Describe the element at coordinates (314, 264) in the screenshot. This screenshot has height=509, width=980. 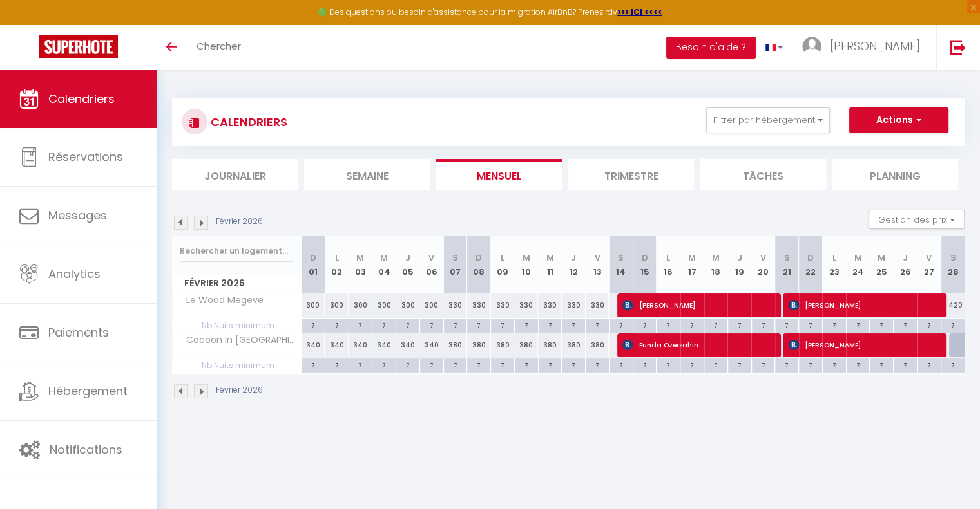
I see `th: 01` at that location.